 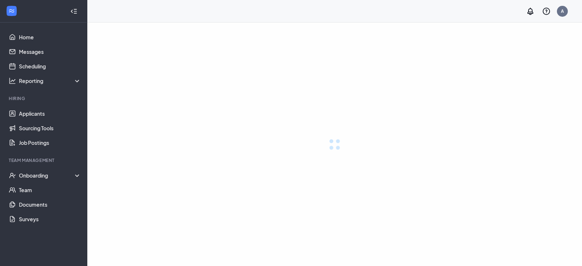 I want to click on svg: Collapse, so click(x=74, y=11).